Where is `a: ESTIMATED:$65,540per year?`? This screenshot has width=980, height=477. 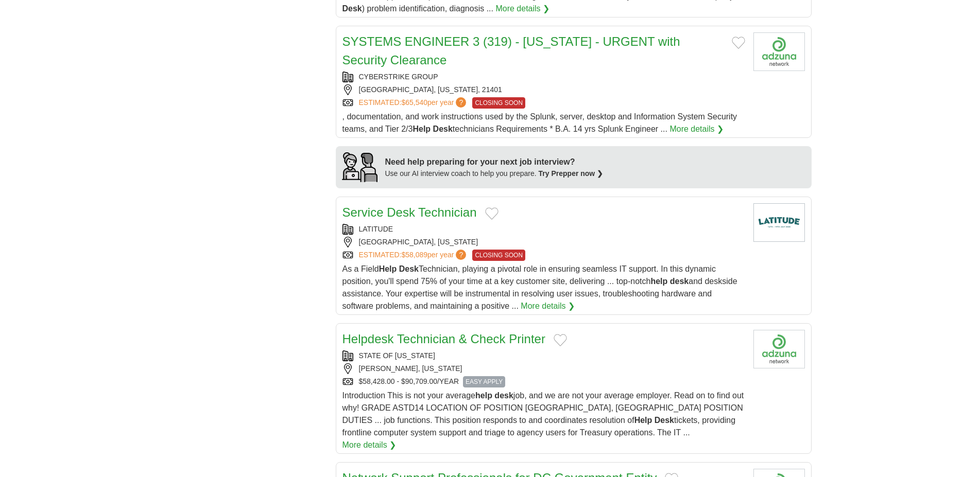 a: ESTIMATED:$65,540per year? is located at coordinates (414, 103).